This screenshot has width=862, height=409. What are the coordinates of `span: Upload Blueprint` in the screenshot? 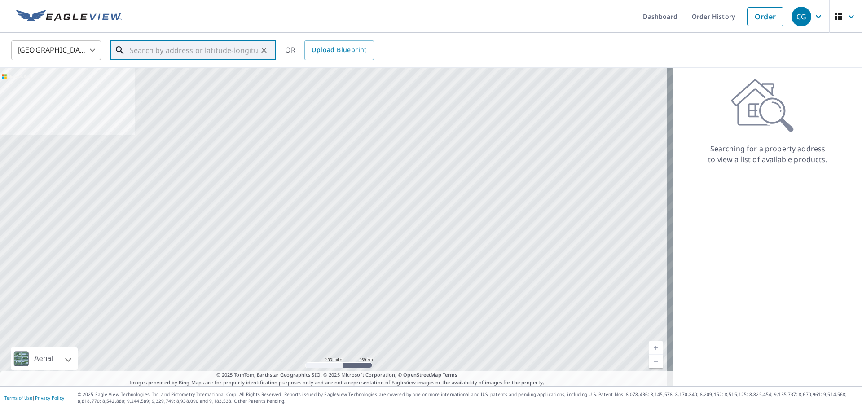 It's located at (339, 50).